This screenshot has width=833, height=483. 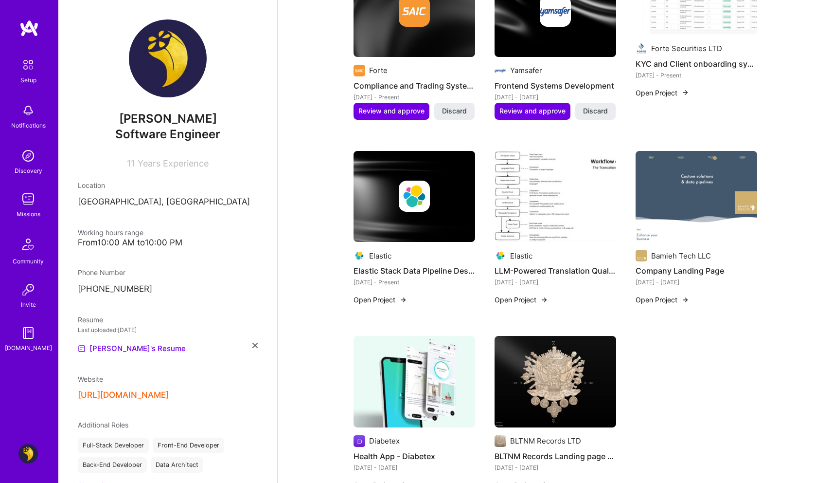 I want to click on div: Setup, so click(x=28, y=80).